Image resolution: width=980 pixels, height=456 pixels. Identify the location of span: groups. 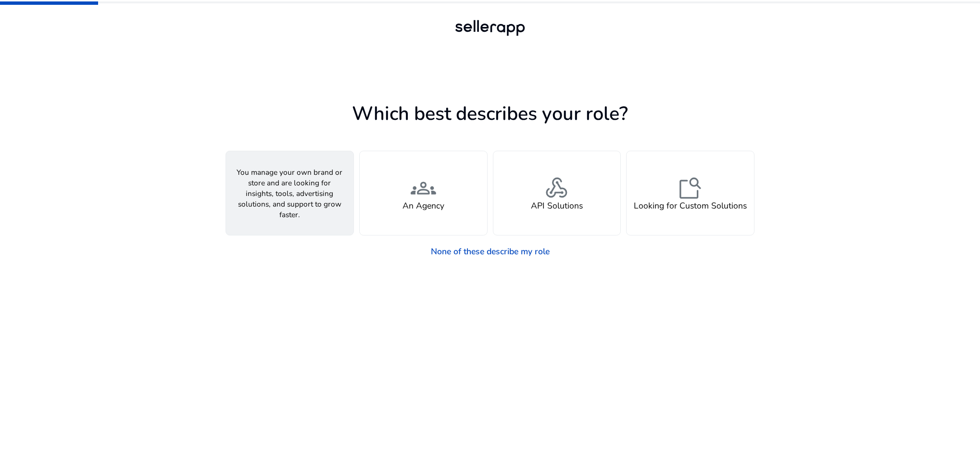
(423, 189).